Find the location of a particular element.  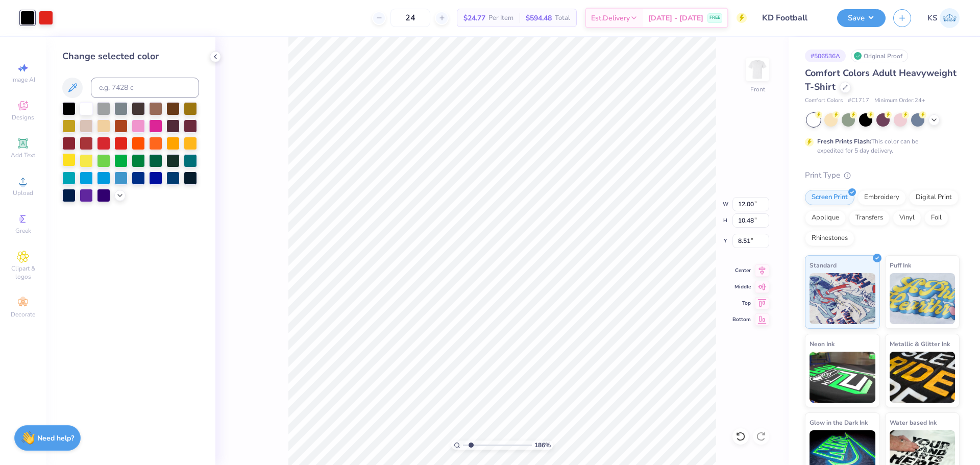

span: FREE is located at coordinates (715, 18).